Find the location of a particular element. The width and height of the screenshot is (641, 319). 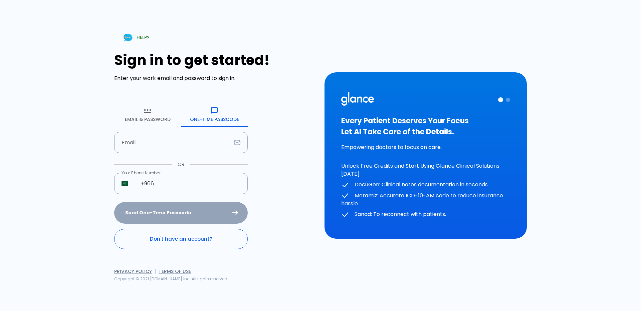

img: Chat Support is located at coordinates (128, 37).